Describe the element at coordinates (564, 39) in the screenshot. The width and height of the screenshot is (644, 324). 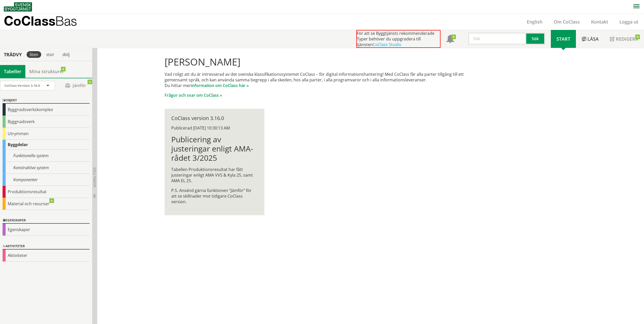
I see `span: Start` at that location.